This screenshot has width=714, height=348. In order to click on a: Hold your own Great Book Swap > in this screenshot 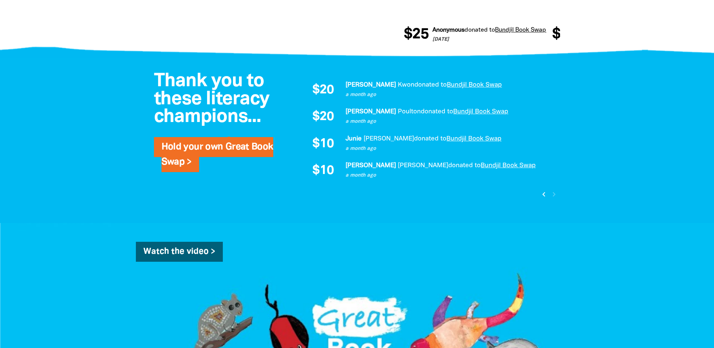, I will do `click(217, 154)`.